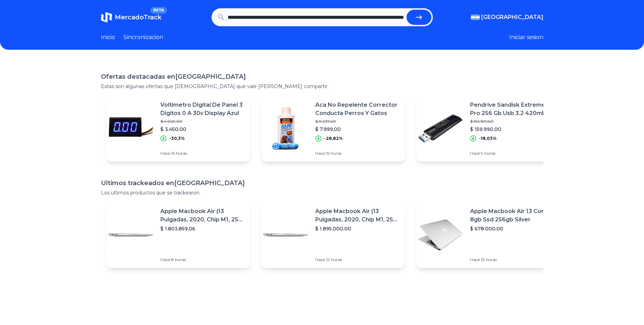 The width and height of the screenshot is (644, 325). I want to click on span: BETA, so click(158, 10).